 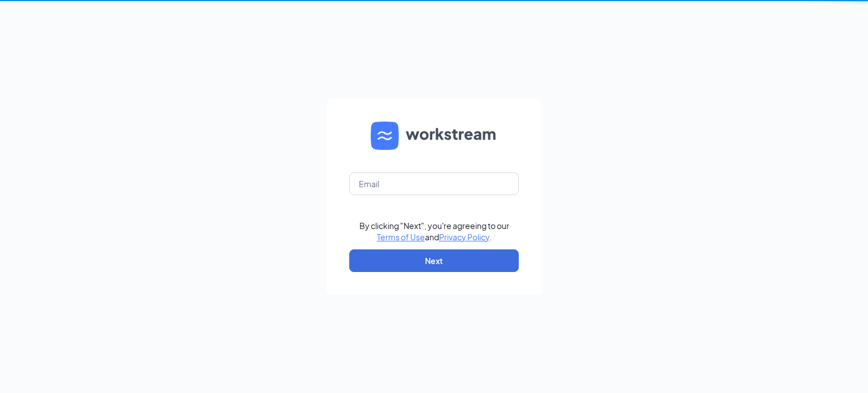 What do you see at coordinates (434, 261) in the screenshot?
I see `button: Next` at bounding box center [434, 261].